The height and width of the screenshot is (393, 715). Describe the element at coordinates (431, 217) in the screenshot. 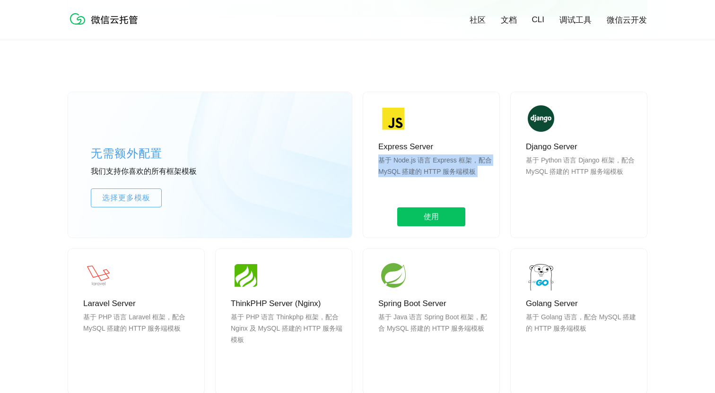

I see `span: 使用` at that location.